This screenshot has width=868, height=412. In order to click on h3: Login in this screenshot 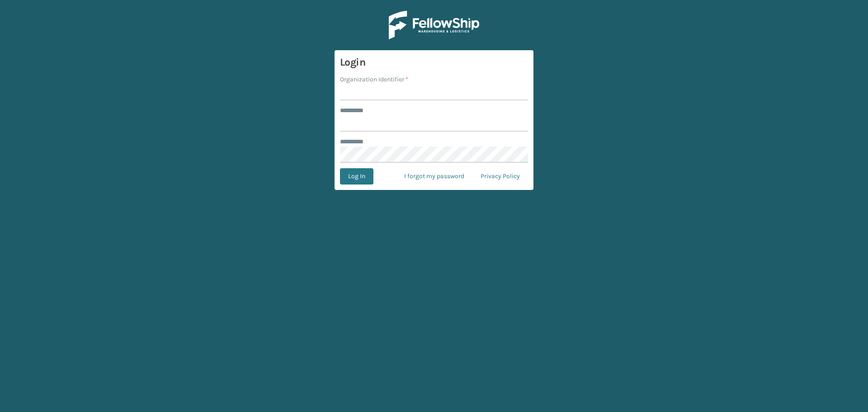, I will do `click(434, 62)`.